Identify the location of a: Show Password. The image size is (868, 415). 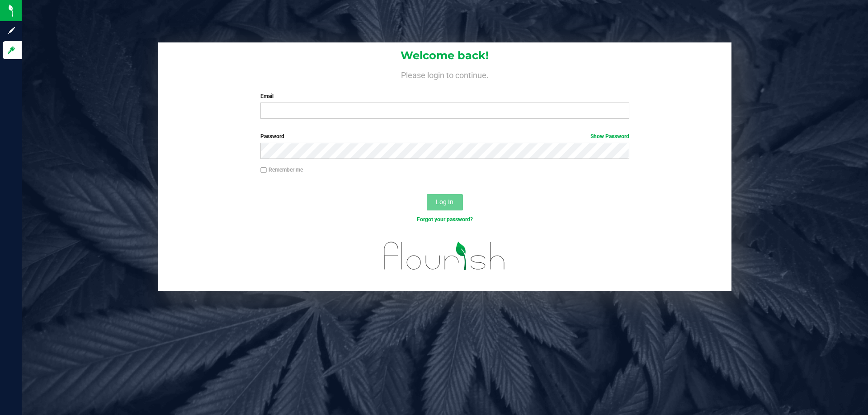
(610, 136).